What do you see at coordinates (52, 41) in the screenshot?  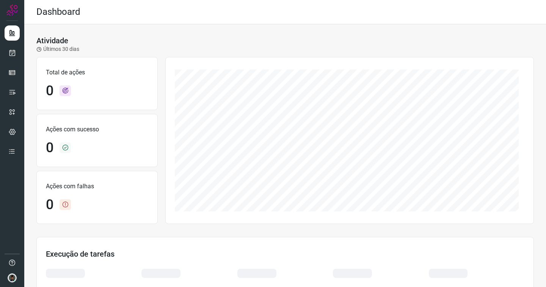 I see `h3: Atividade` at bounding box center [52, 41].